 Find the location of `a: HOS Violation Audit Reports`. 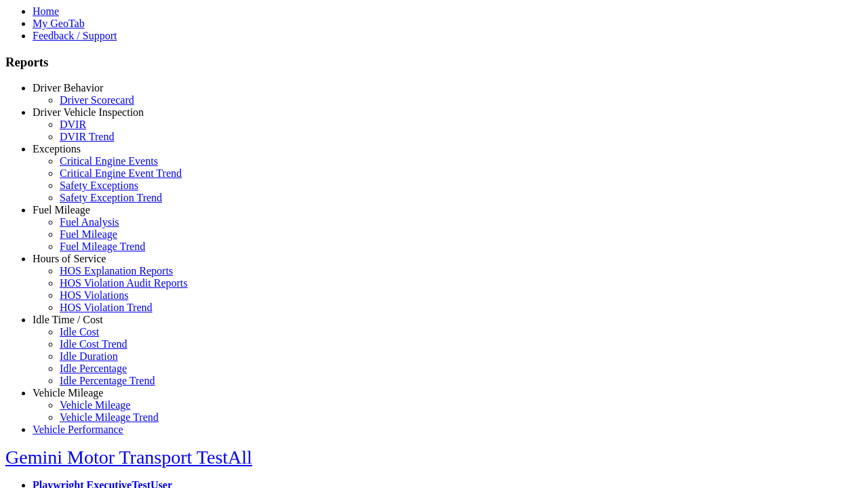

a: HOS Violation Audit Reports is located at coordinates (123, 282).